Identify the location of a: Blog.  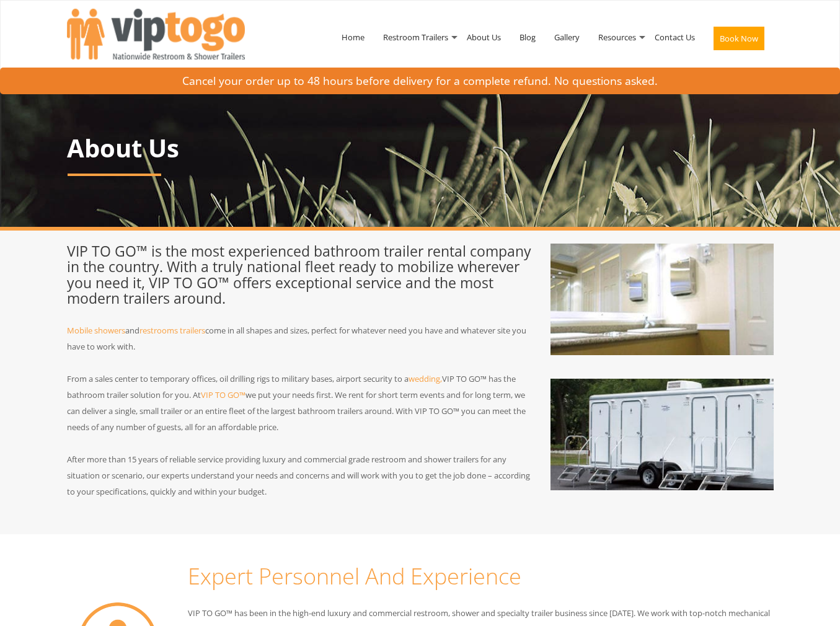
(528, 37).